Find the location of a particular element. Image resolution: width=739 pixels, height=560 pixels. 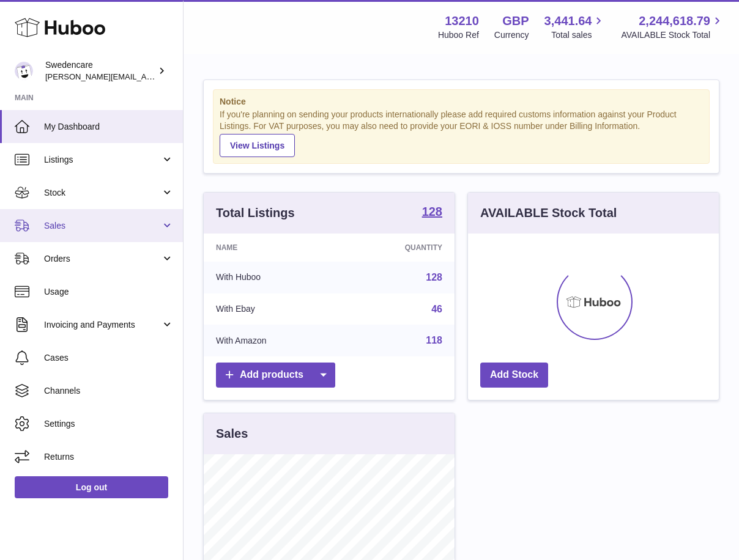

a: Add products is located at coordinates (275, 375).